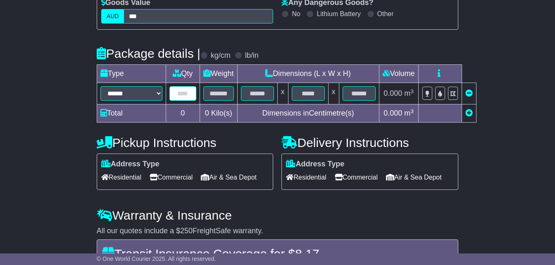  What do you see at coordinates (307, 254) in the screenshot?
I see `span: 8.17` at bounding box center [307, 254].